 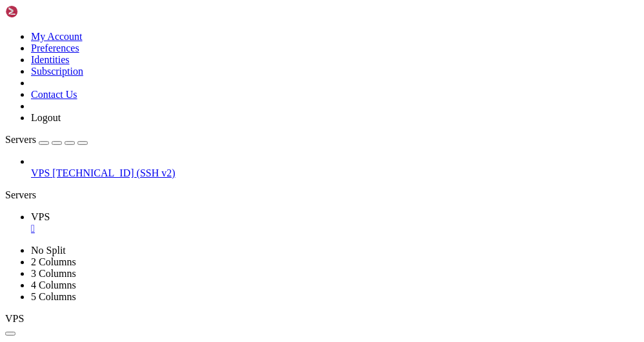 I want to click on a: 4 Columns, so click(x=53, y=285).